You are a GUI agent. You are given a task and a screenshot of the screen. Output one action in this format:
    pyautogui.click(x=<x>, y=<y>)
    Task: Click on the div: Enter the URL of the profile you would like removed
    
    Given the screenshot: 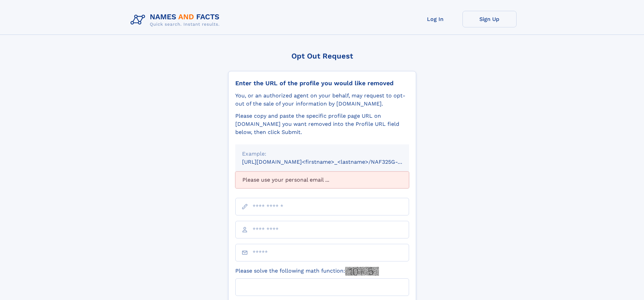 What is the action you would take?
    pyautogui.click(x=322, y=83)
    